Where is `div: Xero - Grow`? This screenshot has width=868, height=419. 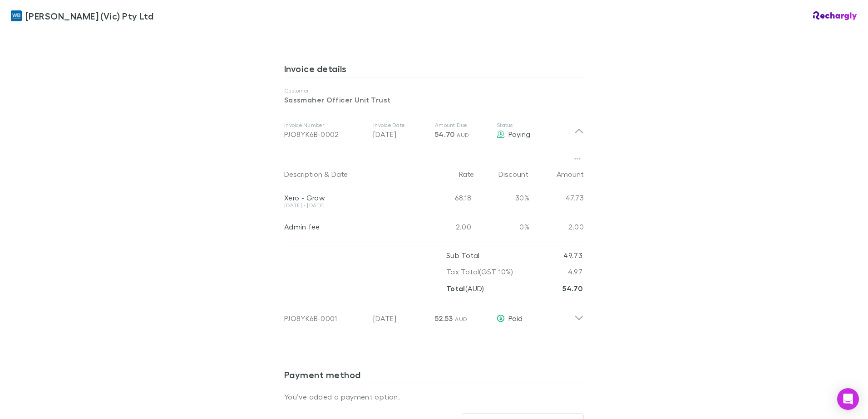
div: Xero - Grow is located at coordinates (351, 198).